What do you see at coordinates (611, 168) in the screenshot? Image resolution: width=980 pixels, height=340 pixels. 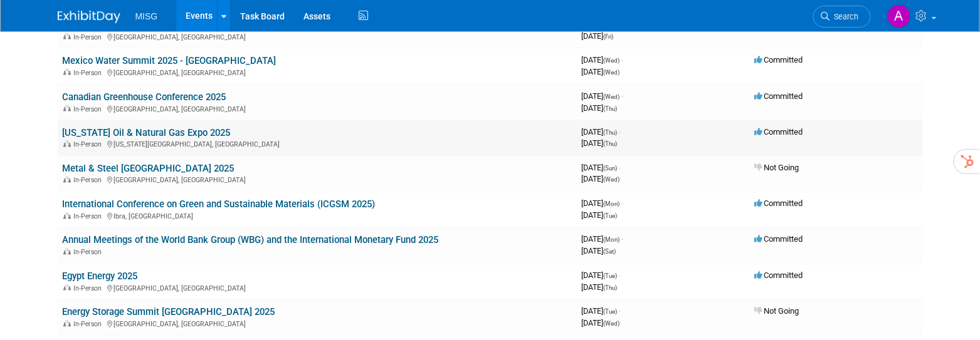 I see `span: (Sun)` at bounding box center [611, 168].